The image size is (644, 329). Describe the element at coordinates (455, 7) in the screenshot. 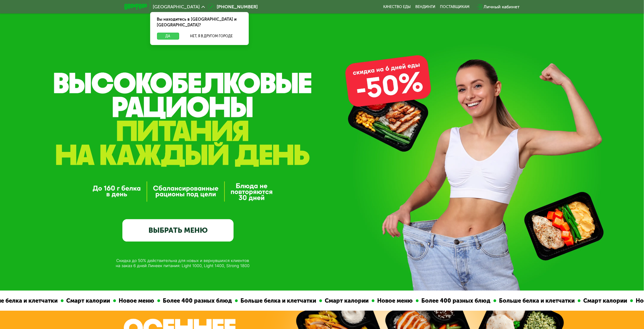

I see `div: поставщикам` at that location.